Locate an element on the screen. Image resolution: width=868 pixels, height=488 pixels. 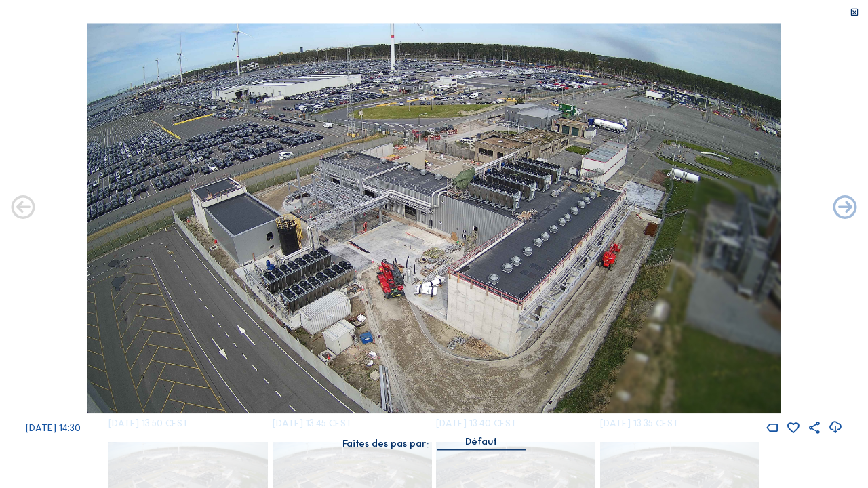
img: Image is located at coordinates (434, 218).